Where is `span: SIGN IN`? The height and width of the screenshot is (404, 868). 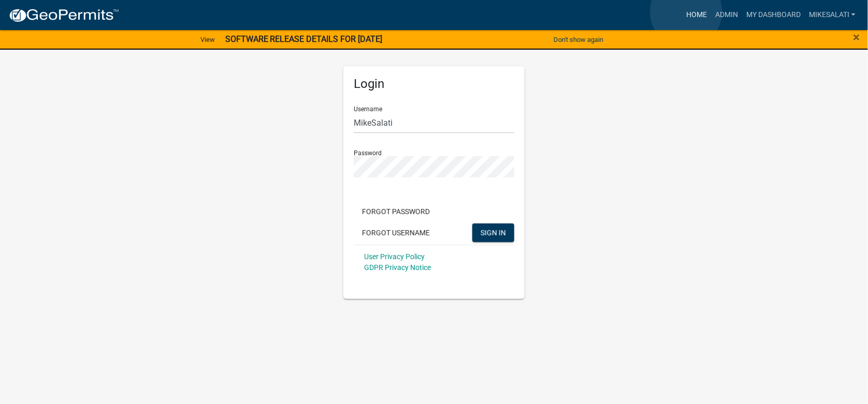
span: SIGN IN is located at coordinates (493, 232).